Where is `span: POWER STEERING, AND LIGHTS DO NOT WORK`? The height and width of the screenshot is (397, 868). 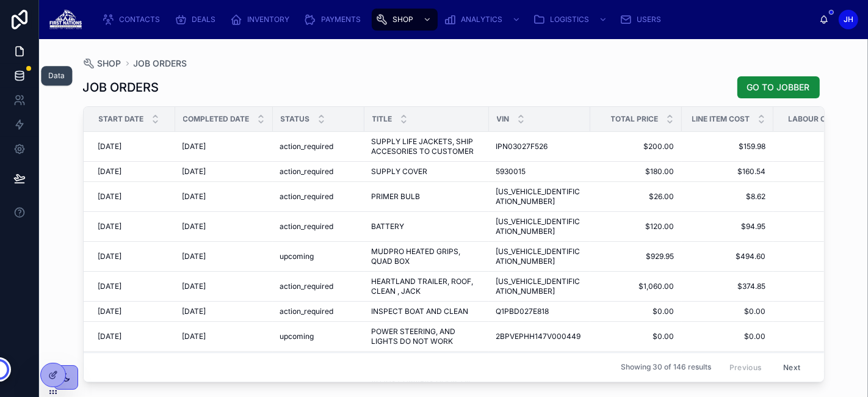
span: POWER STEERING, AND LIGHTS DO NOT WORK is located at coordinates (427, 336).